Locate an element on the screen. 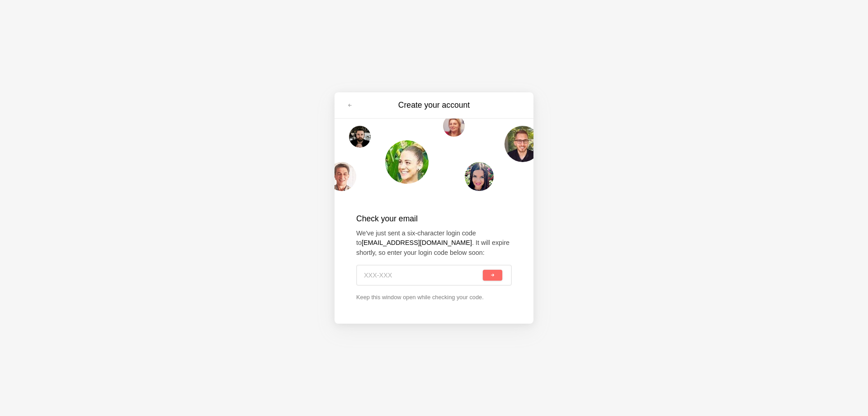 This screenshot has height=416, width=868. h2: Check your email is located at coordinates (434, 218).